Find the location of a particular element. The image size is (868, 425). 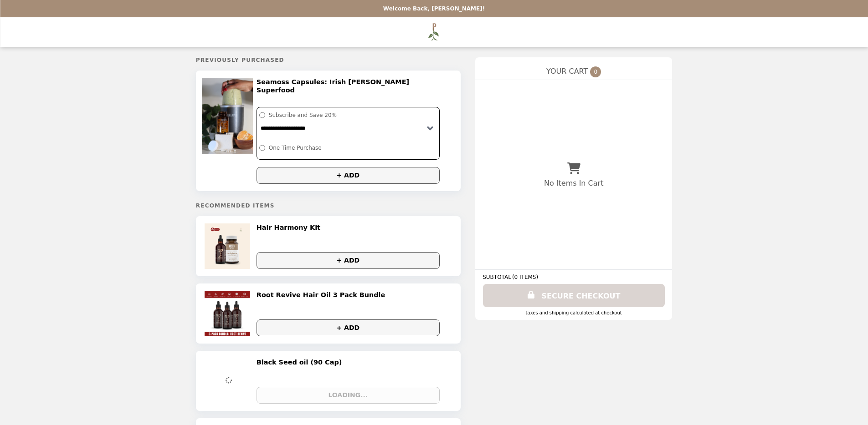

h5: Previously Purchased is located at coordinates (328, 60).